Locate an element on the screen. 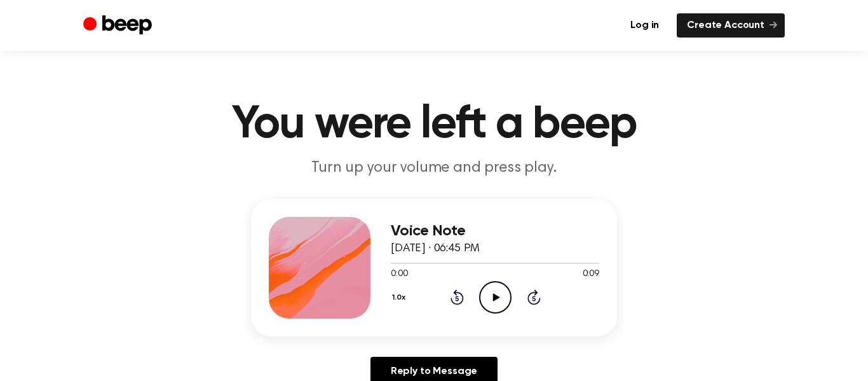  a: Create Account is located at coordinates (731, 26).